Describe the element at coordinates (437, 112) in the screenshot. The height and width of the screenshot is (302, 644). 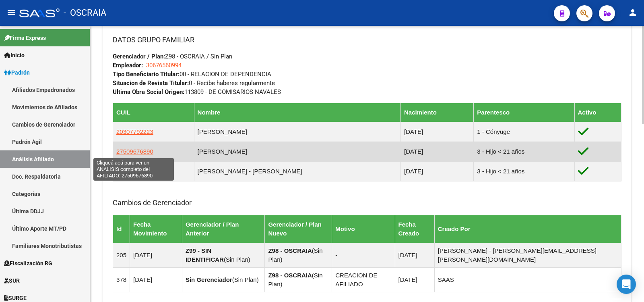
I see `th: Nacimiento` at that location.